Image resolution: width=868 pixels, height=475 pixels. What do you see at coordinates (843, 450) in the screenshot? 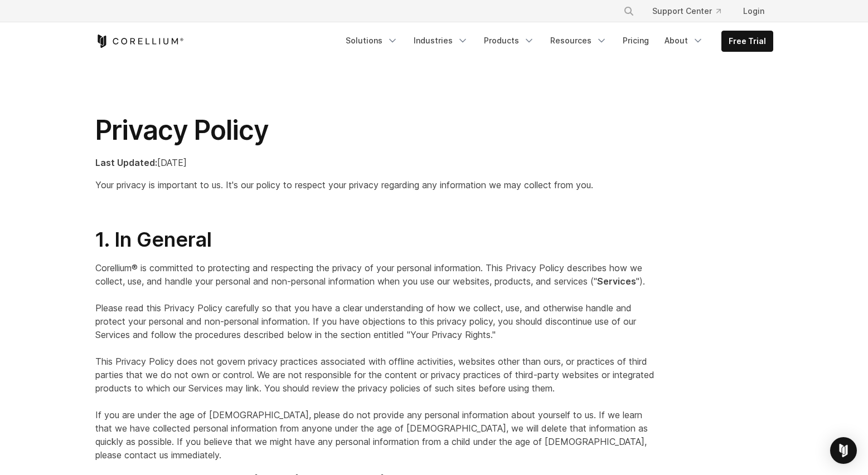
I see `div: Open Intercom Messenger` at bounding box center [843, 450].